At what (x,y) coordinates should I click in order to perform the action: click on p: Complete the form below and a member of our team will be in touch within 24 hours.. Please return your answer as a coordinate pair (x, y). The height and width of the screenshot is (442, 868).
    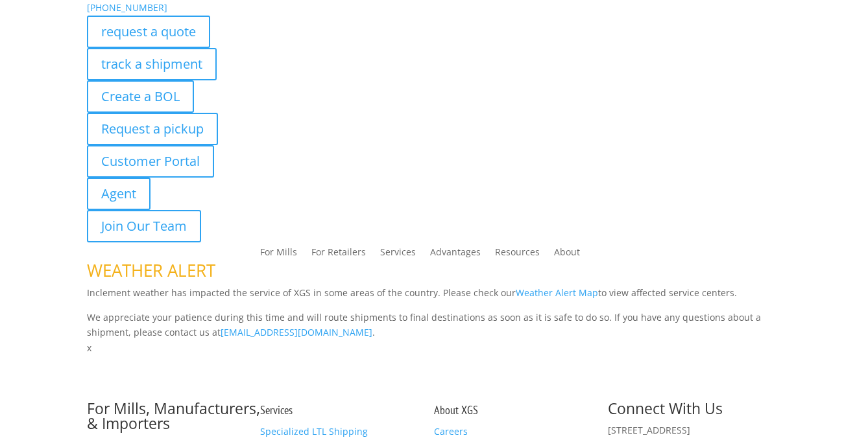
    Looking at the image, I should click on (434, 390).